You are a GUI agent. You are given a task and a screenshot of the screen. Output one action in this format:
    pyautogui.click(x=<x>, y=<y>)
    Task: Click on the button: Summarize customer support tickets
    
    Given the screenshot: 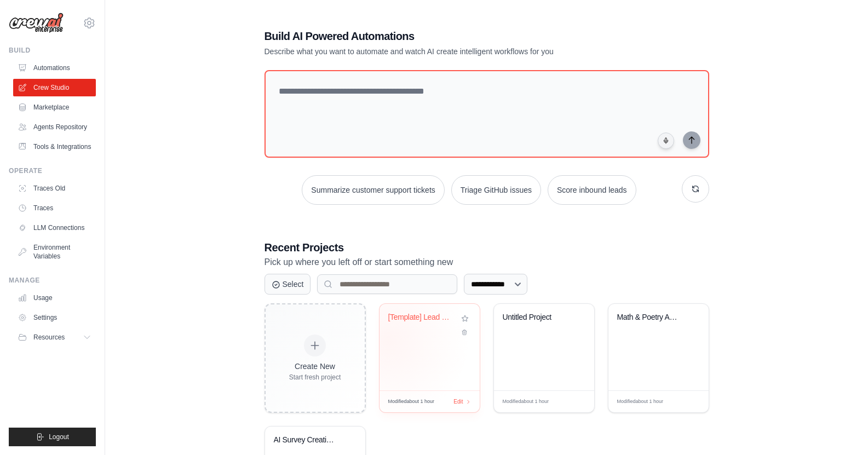 What is the action you would take?
    pyautogui.click(x=373, y=190)
    